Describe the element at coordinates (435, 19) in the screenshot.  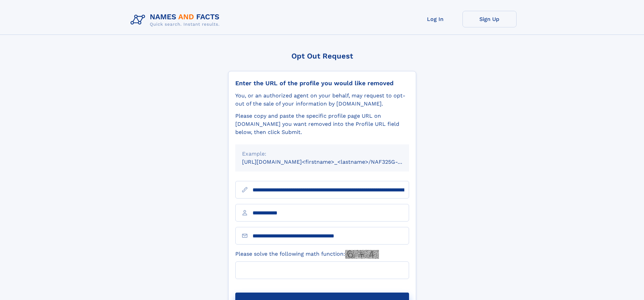
I see `a: Log In` at that location.